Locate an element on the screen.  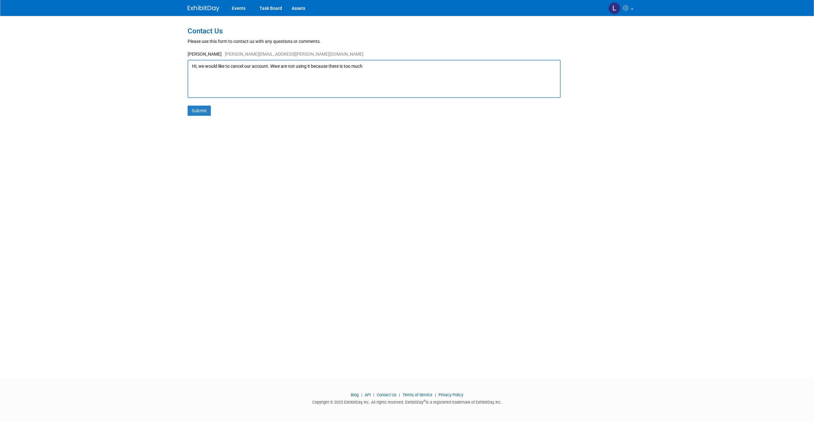
a: Privacy Policy is located at coordinates (451, 395).